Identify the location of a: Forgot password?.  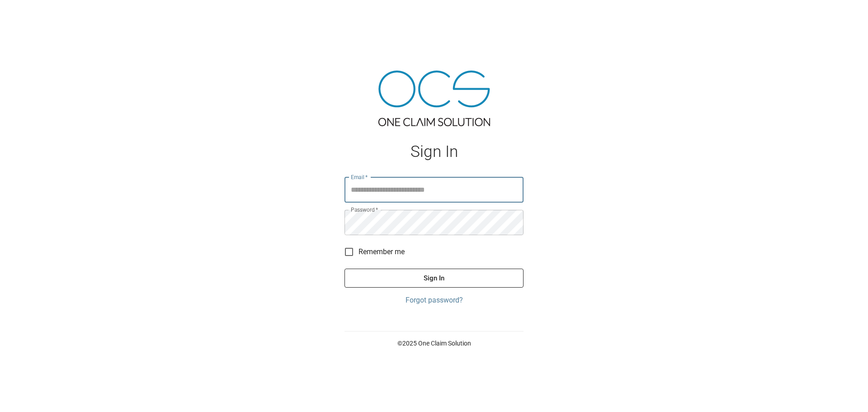
(434, 301).